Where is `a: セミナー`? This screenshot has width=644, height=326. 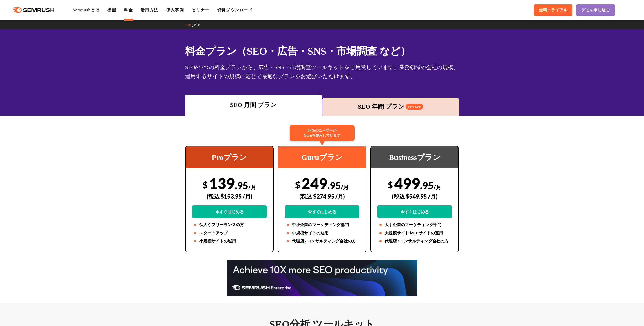
a: セミナー is located at coordinates (200, 10).